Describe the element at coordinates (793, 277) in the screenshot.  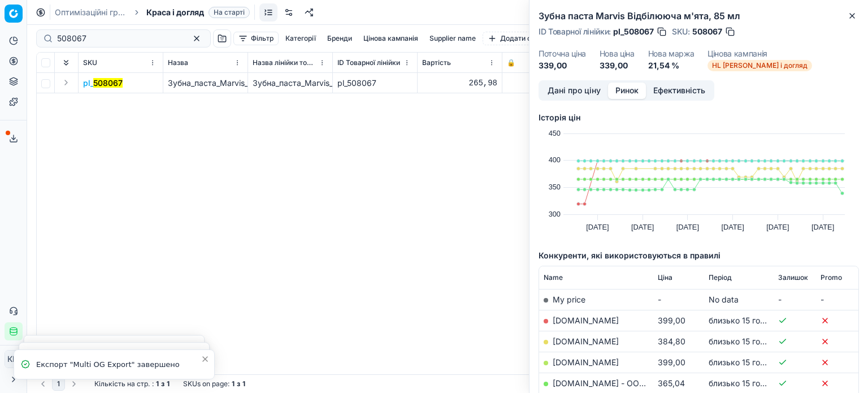
I see `span: Залишок` at that location.